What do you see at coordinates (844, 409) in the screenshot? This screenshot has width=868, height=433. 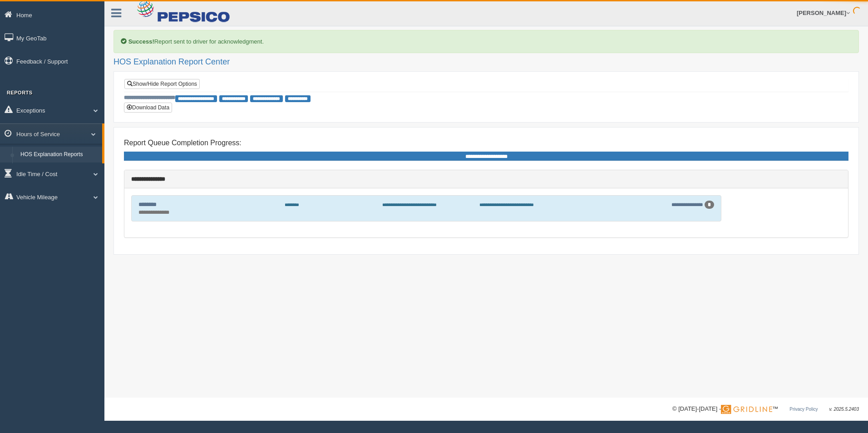 I see `span: v. 2025.5.2403` at bounding box center [844, 409].